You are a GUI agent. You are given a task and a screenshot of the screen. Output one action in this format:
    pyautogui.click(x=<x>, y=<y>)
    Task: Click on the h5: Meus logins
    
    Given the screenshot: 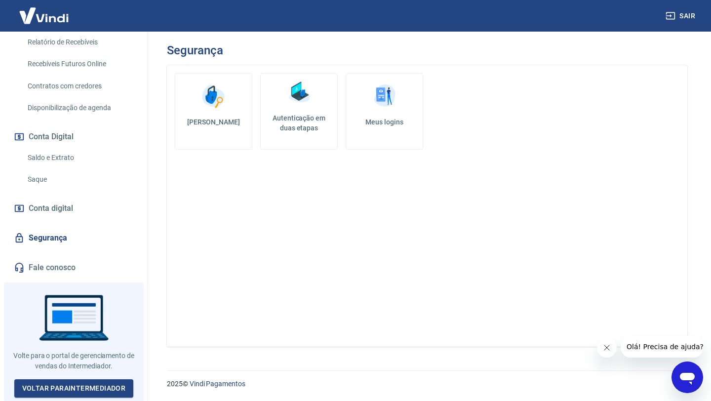 What is the action you would take?
    pyautogui.click(x=384, y=122)
    